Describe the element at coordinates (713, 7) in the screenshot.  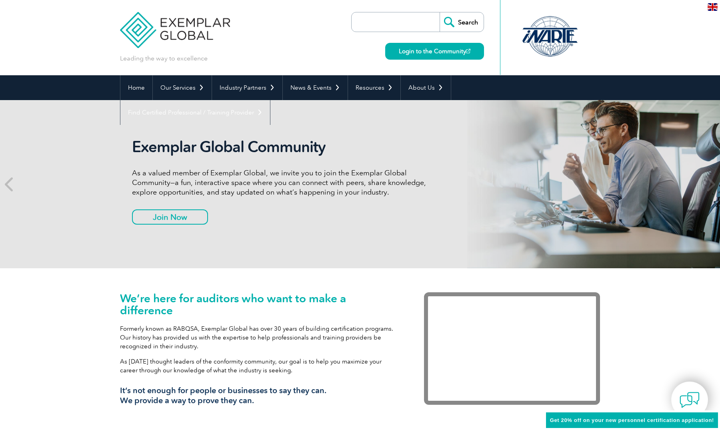
I see `img: en` at that location.